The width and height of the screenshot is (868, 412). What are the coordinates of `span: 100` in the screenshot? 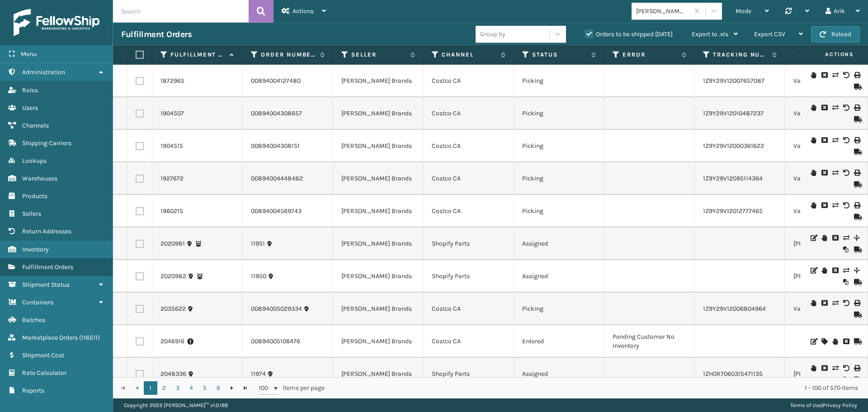 It's located at (265, 388).